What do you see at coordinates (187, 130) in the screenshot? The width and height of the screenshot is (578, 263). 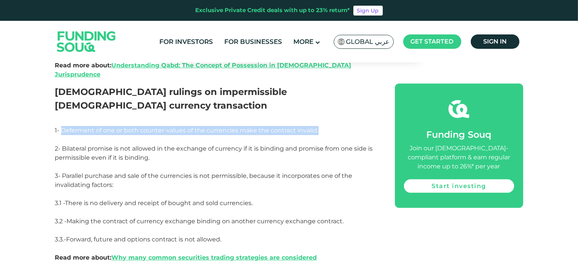 I see `span: 1- Deferment of one or both counter-values of the currencies make the contract invalid.` at bounding box center [187, 130].